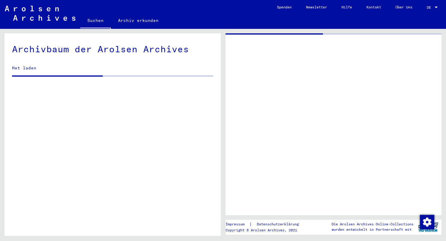  Describe the element at coordinates (372, 224) in the screenshot. I see `p: Die Arolsen Archives Online-Collections` at that location.